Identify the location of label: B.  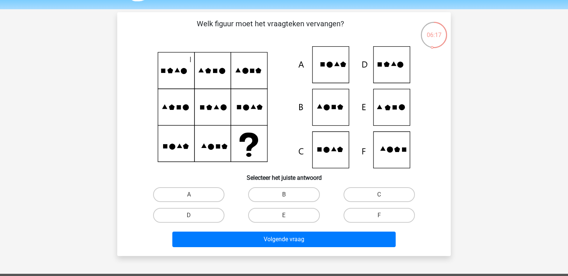
(283, 194).